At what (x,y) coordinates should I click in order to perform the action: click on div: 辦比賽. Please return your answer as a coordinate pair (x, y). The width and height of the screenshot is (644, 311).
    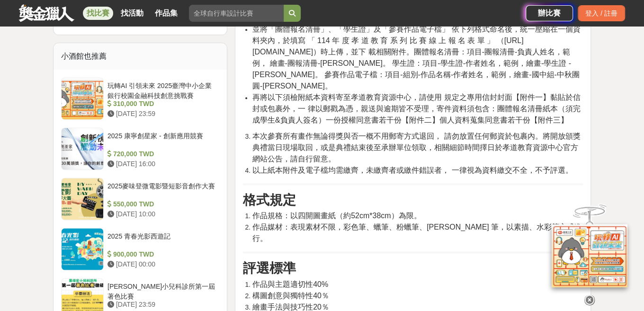
    Looking at the image, I should click on (549, 13).